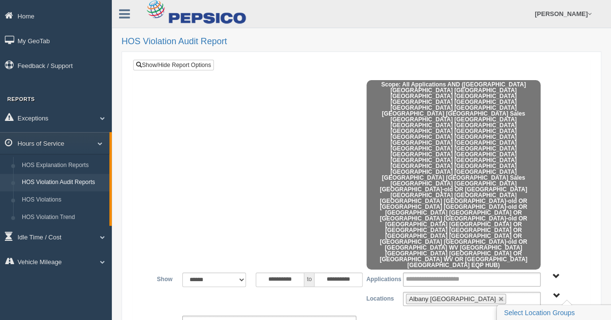 The height and width of the screenshot is (320, 611). Describe the element at coordinates (159, 278) in the screenshot. I see `label: Show` at that location.